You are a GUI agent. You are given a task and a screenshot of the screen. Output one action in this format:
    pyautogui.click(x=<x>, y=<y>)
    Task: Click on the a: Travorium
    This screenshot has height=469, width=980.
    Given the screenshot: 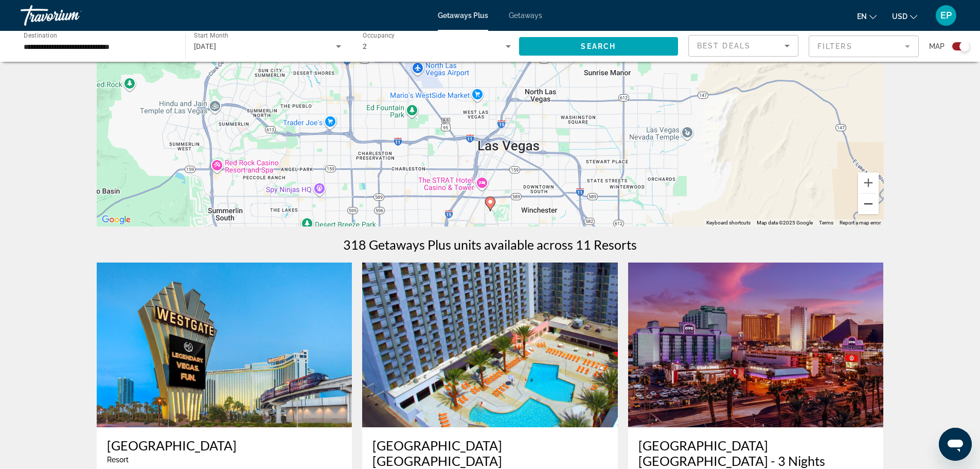 What is the action you would take?
    pyautogui.click(x=72, y=16)
    